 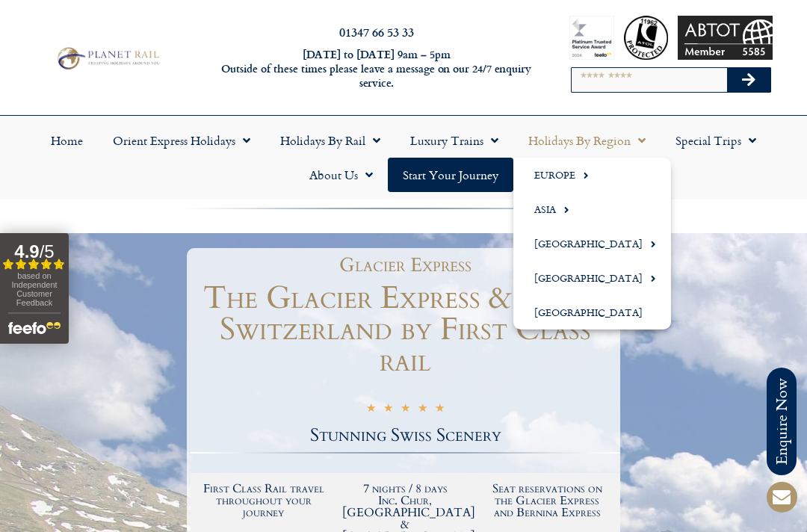 What do you see at coordinates (405, 265) in the screenshot?
I see `h1: Glacier Express` at bounding box center [405, 265].